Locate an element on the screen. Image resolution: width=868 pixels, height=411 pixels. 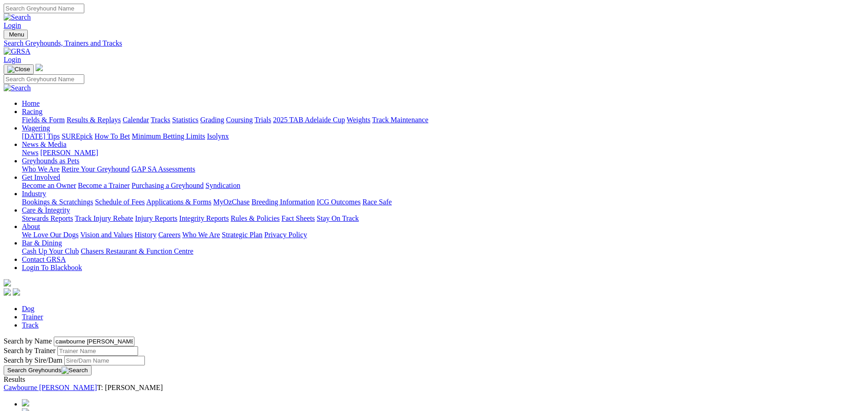
a: Isolynx is located at coordinates (218, 136).